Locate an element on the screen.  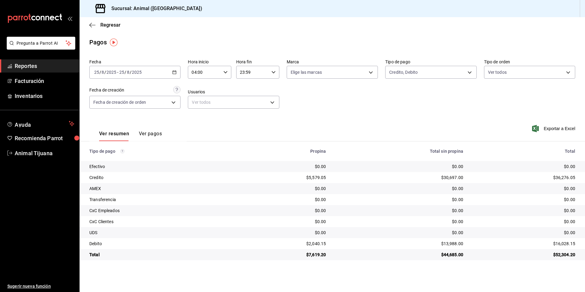
div: $16,028.15 is located at coordinates (524, 244).